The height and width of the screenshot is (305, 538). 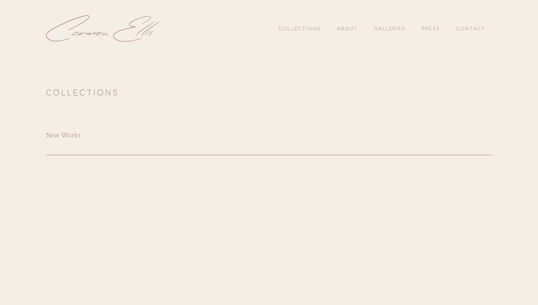 What do you see at coordinates (269, 135) in the screenshot?
I see `h3: New Works` at bounding box center [269, 135].